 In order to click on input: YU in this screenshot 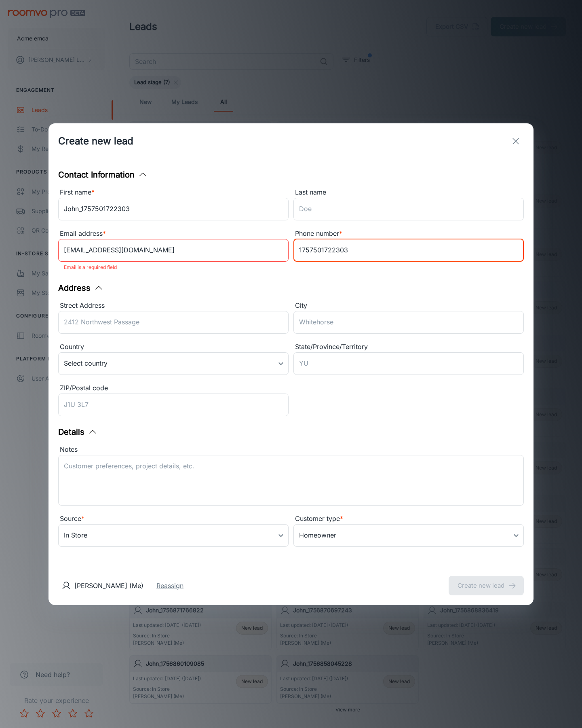, I will do `click(409, 364)`.